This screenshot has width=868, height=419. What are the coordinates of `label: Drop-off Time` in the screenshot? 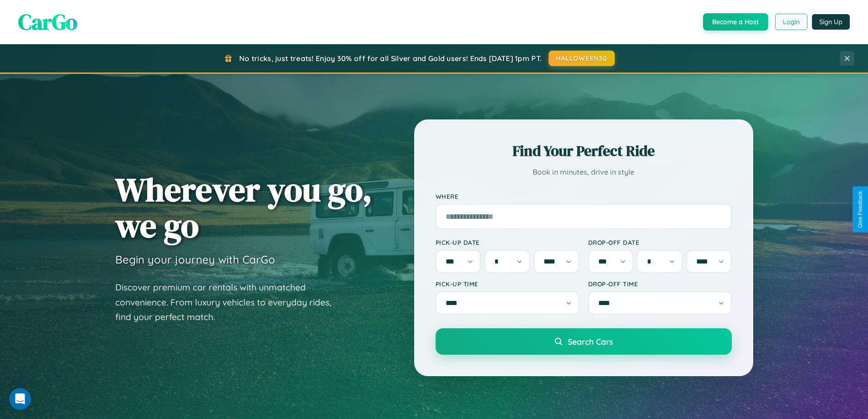 It's located at (660, 284).